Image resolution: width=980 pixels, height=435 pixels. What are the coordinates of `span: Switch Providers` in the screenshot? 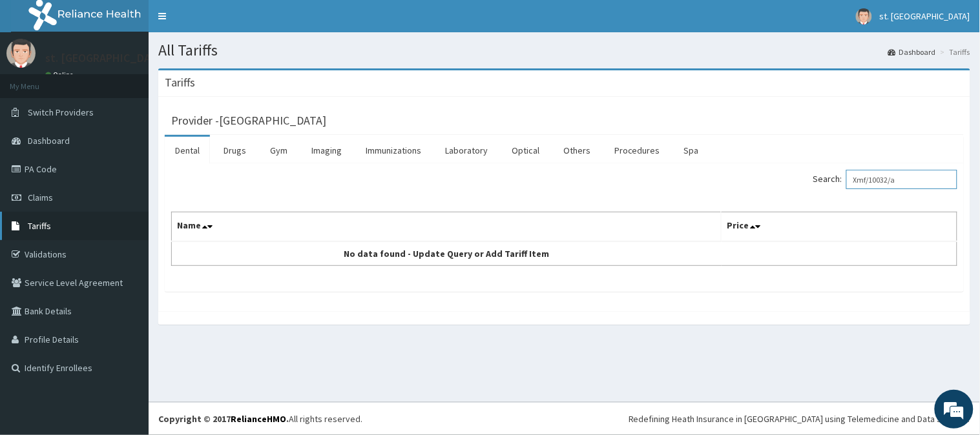 It's located at (61, 112).